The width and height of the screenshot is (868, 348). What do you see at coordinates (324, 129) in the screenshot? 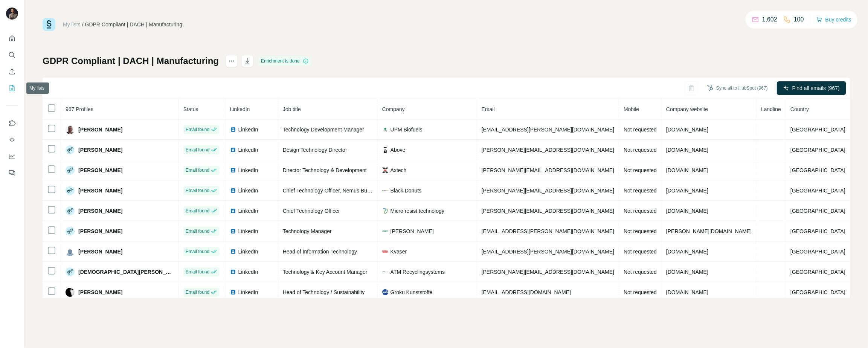
I see `span: Technology Development Manager` at bounding box center [324, 129].